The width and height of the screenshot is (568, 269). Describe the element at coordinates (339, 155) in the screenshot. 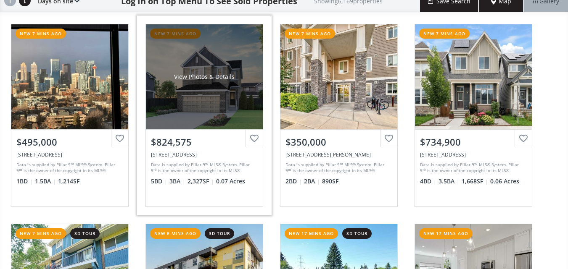

I see `div: 522 Cranford Drive SE #3413, Calgary, AB T3M 2L7` at that location.